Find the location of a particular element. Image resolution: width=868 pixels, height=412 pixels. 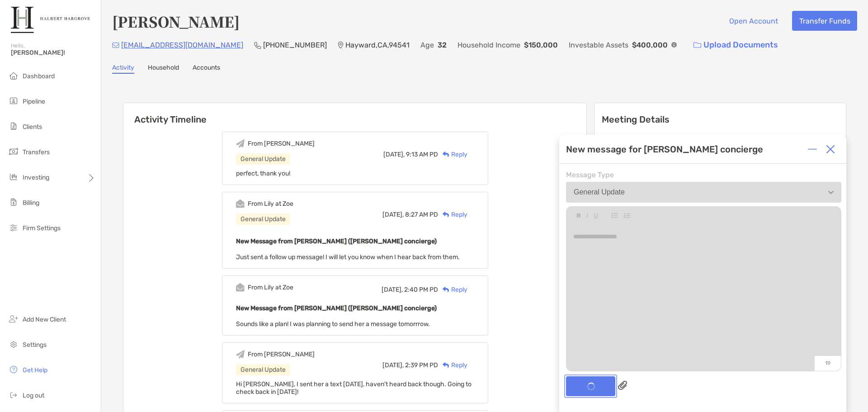

button: Transfer Funds is located at coordinates (825, 21).